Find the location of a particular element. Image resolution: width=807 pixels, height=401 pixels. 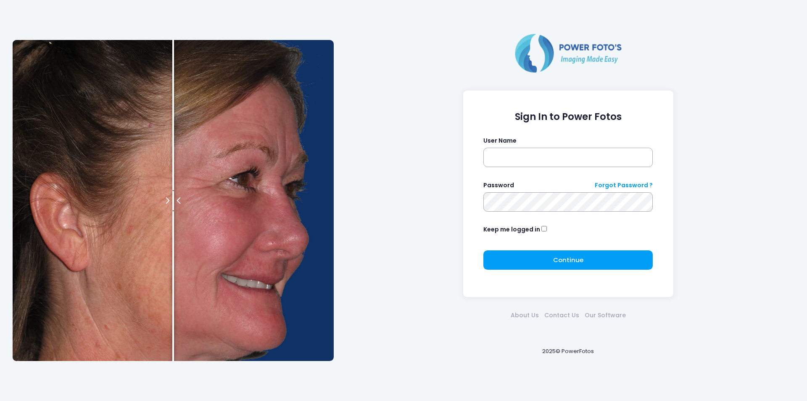

a: Forgot Password ? is located at coordinates (624, 185).